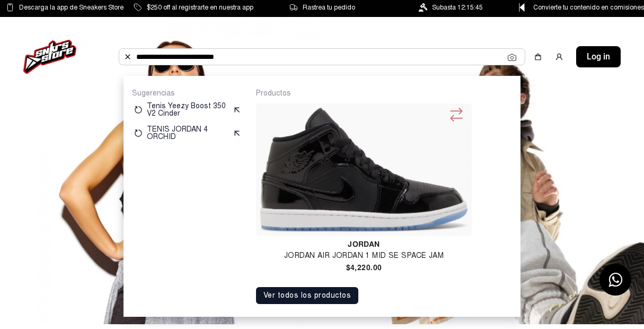 Image resolution: width=644 pixels, height=329 pixels. What do you see at coordinates (364, 256) in the screenshot?
I see `h4: Jordan Air Jordan 1 Mid Se Space Jam` at bounding box center [364, 256].